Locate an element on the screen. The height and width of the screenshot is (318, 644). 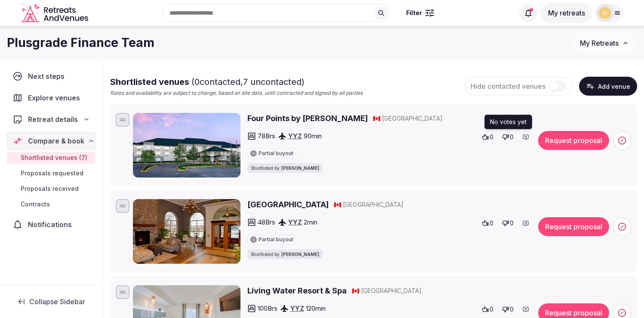
span: My Retreats is located at coordinates (599, 43).